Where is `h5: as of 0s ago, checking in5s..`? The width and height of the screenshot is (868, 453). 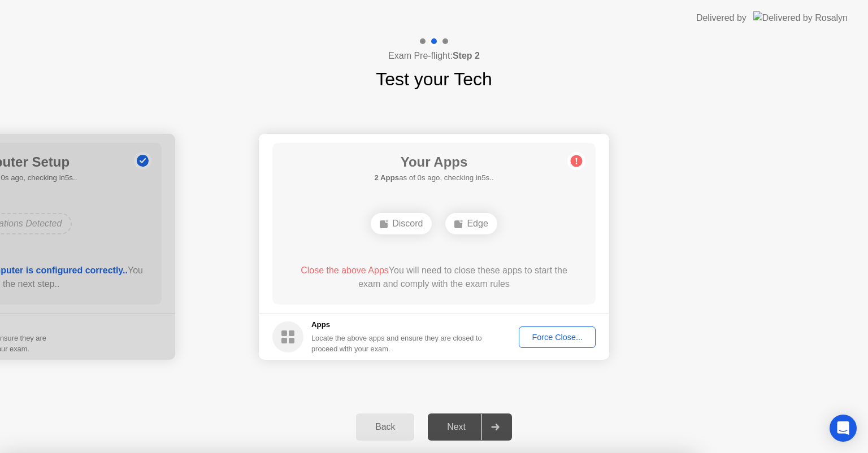
h5: as of 0s ago, checking in5s.. is located at coordinates (433, 178).